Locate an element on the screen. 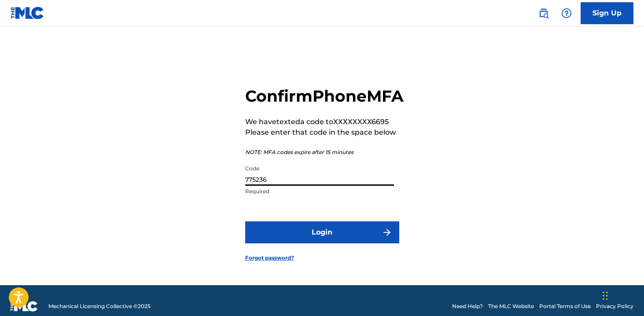 The height and width of the screenshot is (316, 644). p: Required is located at coordinates (319, 192).